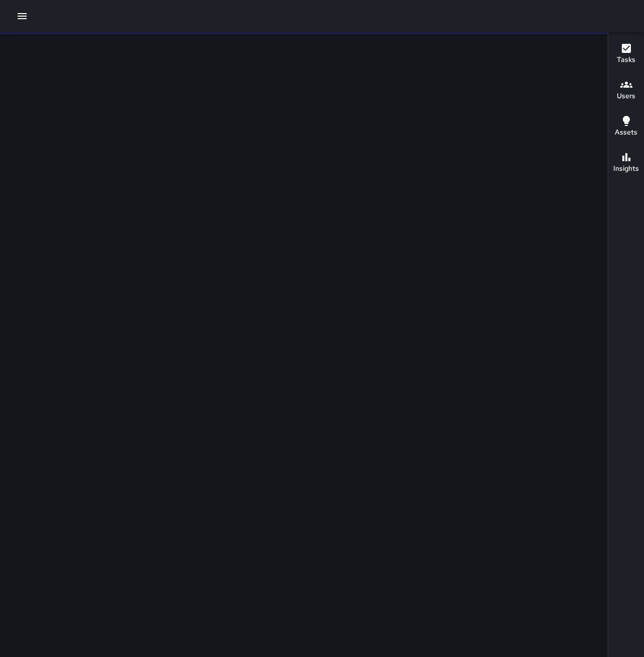 This screenshot has height=657, width=644. What do you see at coordinates (626, 169) in the screenshot?
I see `h6: Insights` at bounding box center [626, 169].